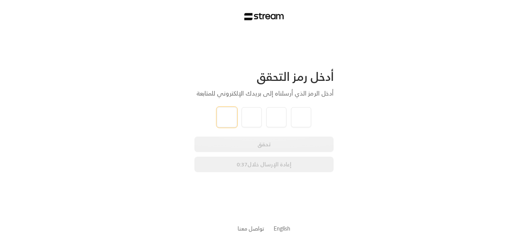 This screenshot has width=528, height=248. I want to click on button: تواصل معنا, so click(251, 228).